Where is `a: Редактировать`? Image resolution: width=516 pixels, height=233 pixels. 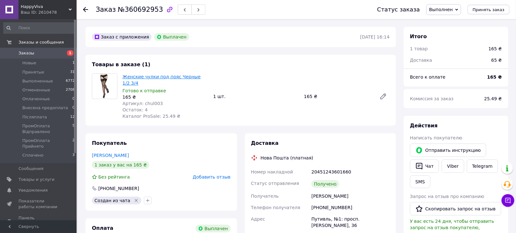
a: Редактировать is located at coordinates (383, 97).